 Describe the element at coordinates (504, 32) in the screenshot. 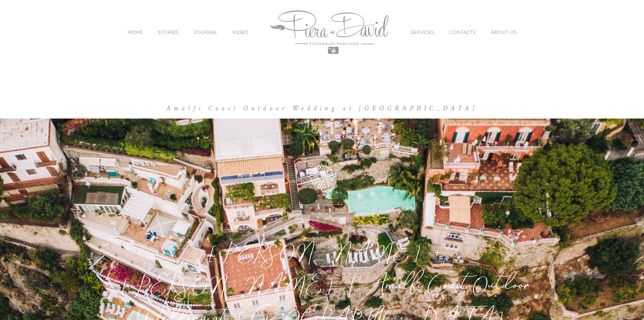

I see `a: ABOUT US` at that location.